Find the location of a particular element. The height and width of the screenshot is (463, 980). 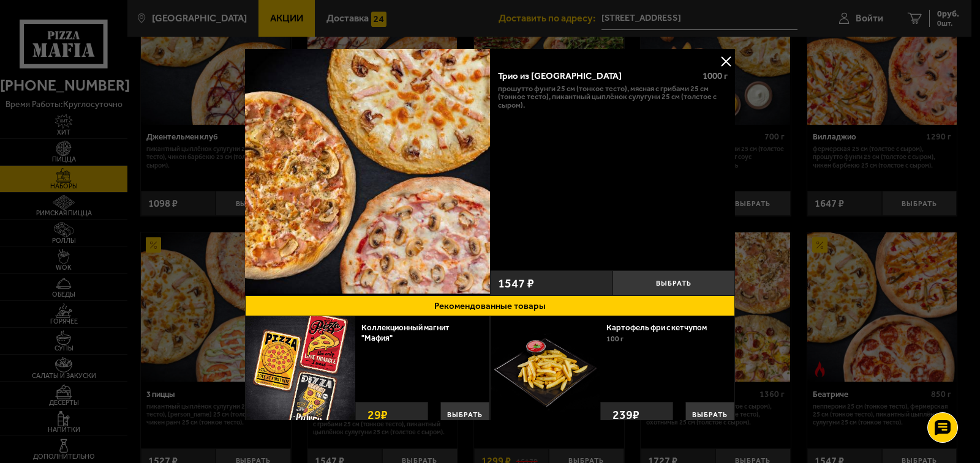

span: 1547 ₽ is located at coordinates (516, 283).